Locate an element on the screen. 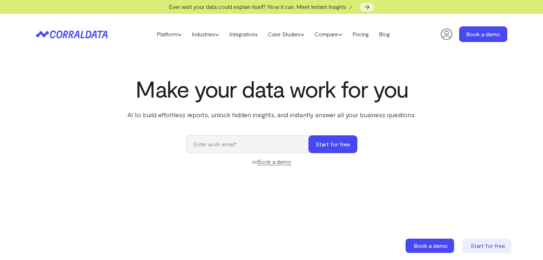  a: Platform is located at coordinates (169, 34).